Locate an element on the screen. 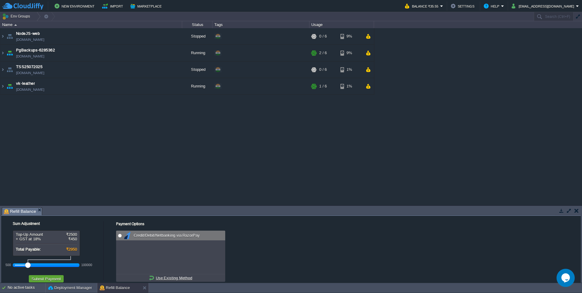  button: Marketplace is located at coordinates (147, 6).